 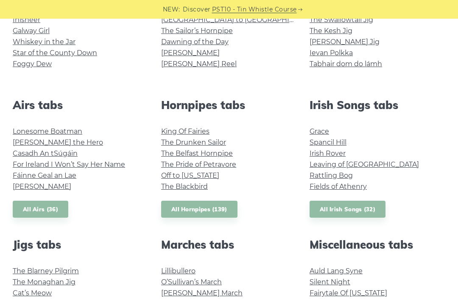 I want to click on span: NEW:, so click(x=171, y=9).